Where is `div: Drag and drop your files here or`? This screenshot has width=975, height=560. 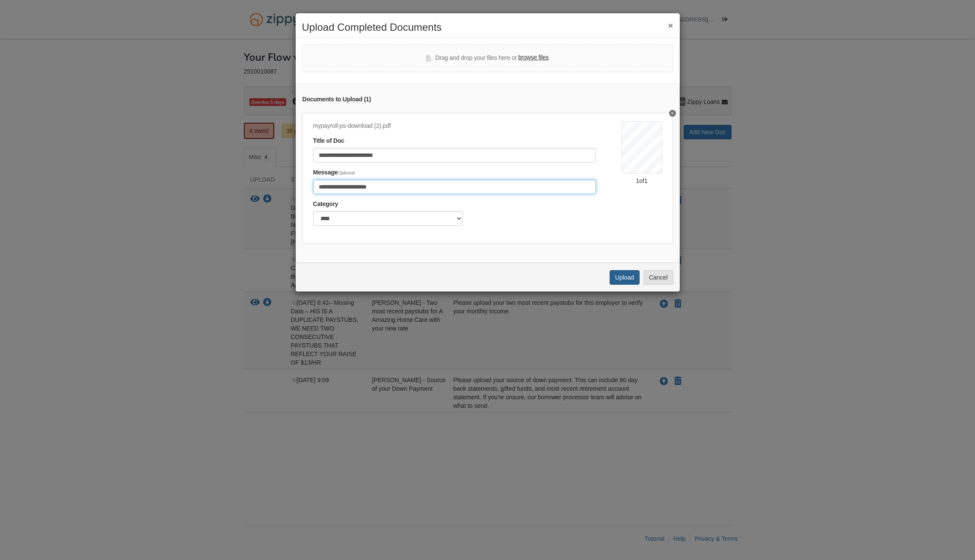
div: Drag and drop your files here or is located at coordinates (488, 58).